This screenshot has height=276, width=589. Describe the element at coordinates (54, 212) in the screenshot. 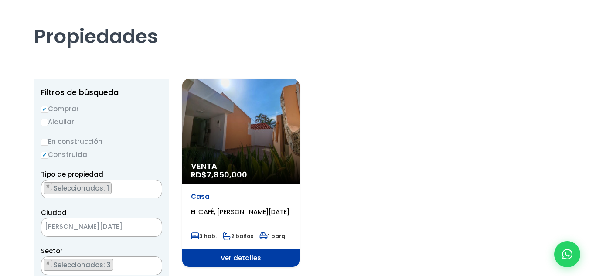

I see `span: Ciudad` at that location.